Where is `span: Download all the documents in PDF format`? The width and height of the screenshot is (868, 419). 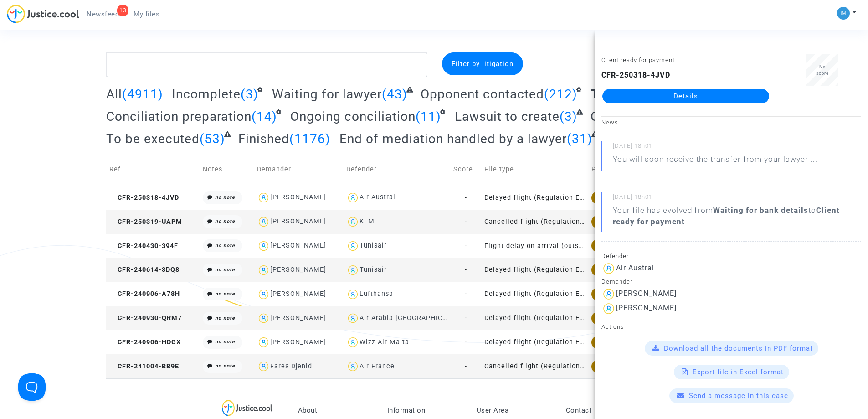 span: Download all the documents in PDF format is located at coordinates (738, 348).